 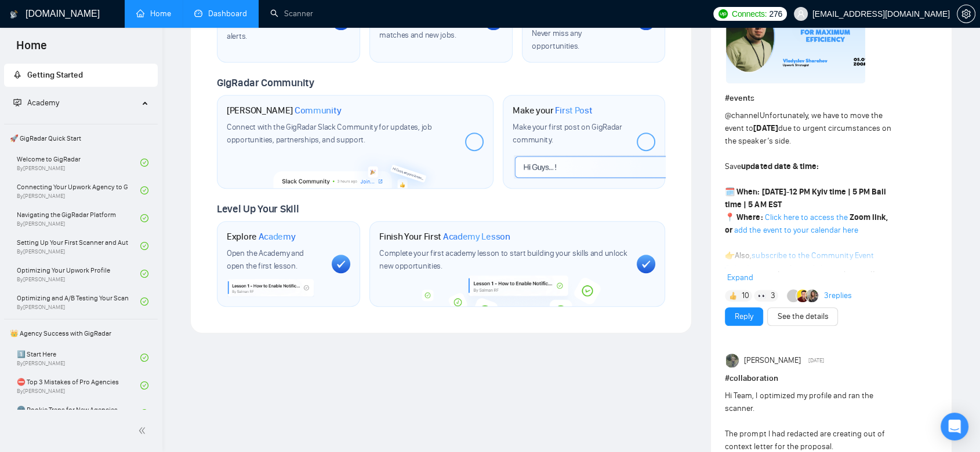 What do you see at coordinates (748, 191) in the screenshot?
I see `strong: When:` at bounding box center [748, 191].